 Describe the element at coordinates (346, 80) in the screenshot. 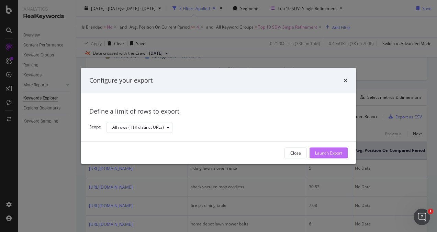

I see `div: times` at that location.